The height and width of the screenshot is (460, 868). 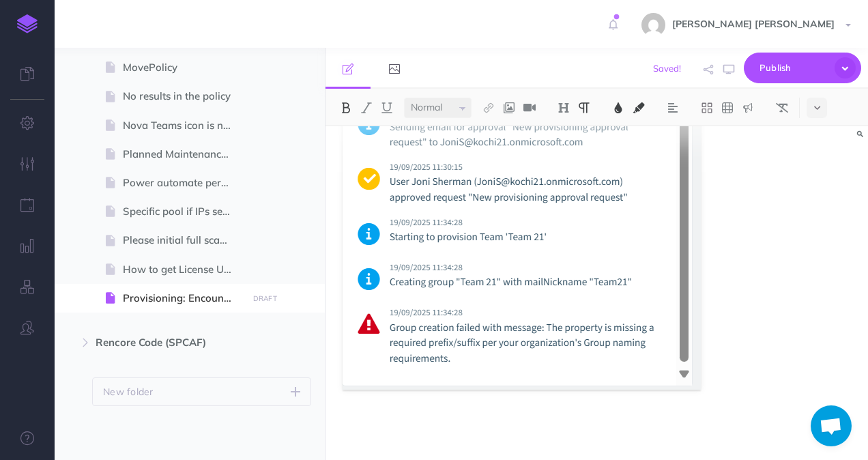 What do you see at coordinates (793, 68) in the screenshot?
I see `span: Publish` at bounding box center [793, 68].